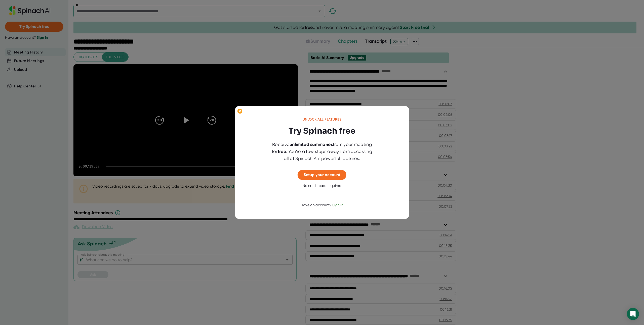 This screenshot has height=325, width=644. Describe the element at coordinates (338, 205) in the screenshot. I see `span: Sign in` at that location.